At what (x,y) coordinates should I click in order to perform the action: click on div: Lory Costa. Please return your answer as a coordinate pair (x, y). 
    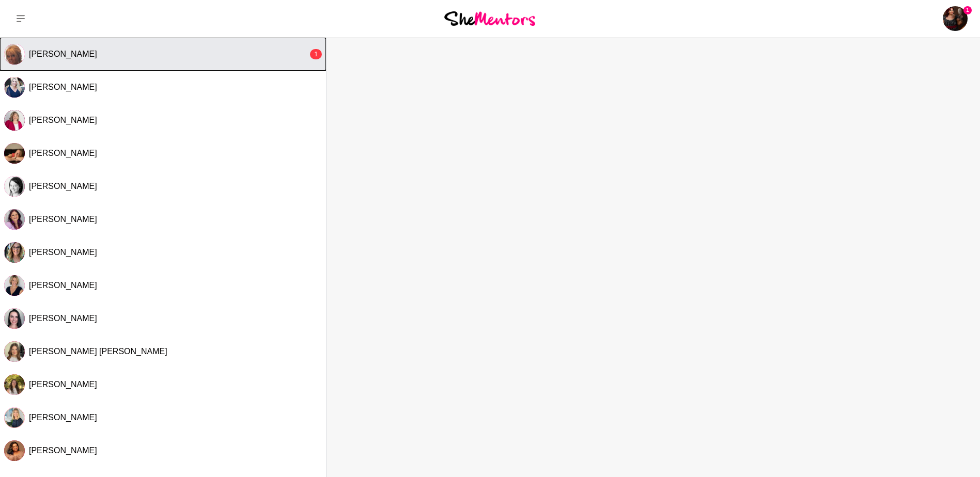
    Looking at the image, I should click on (15, 319).